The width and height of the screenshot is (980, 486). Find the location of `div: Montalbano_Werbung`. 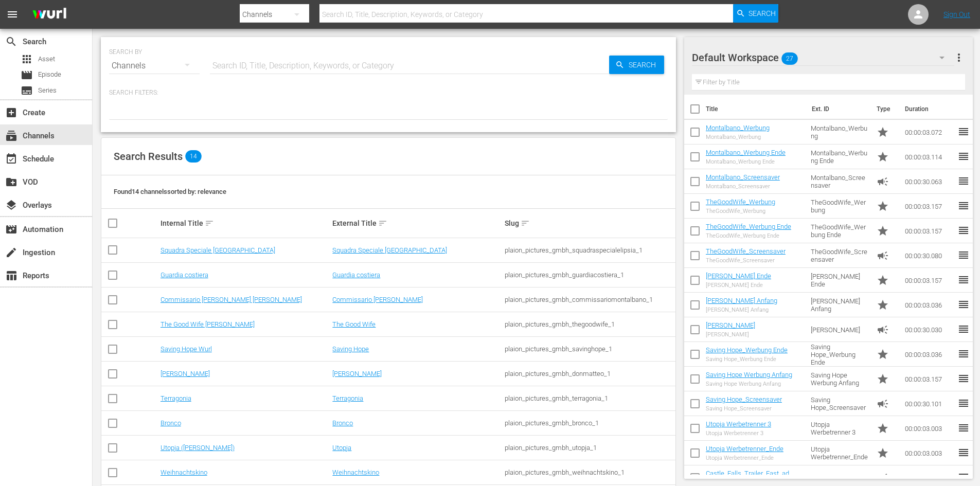

div: Montalbano_Werbung is located at coordinates (738, 137).